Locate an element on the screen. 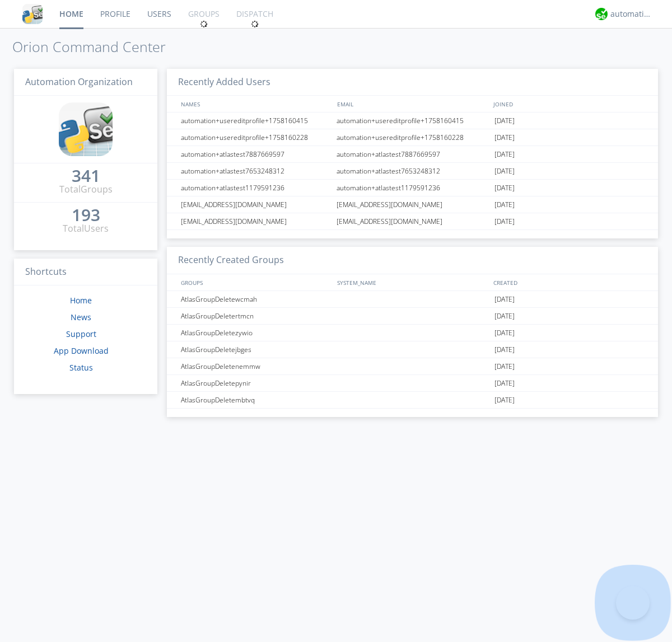  a: 341 is located at coordinates (85, 176).